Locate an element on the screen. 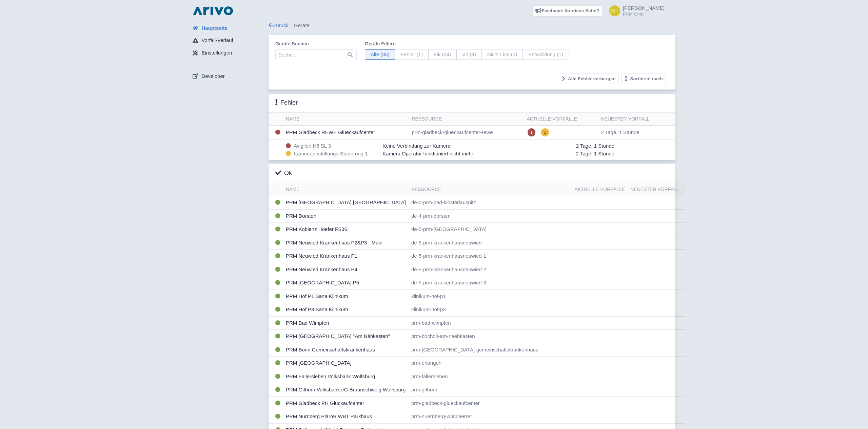 The image size is (868, 429). a: Developer is located at coordinates (228, 77).